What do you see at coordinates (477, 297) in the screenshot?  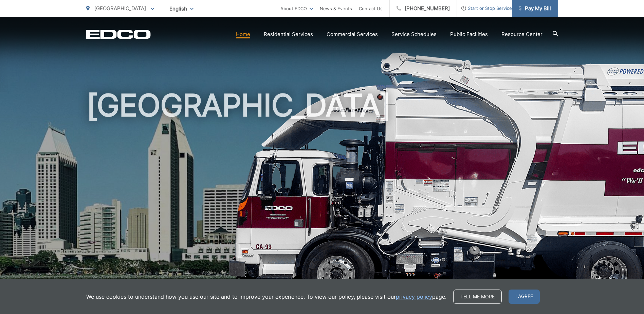 I see `a: Tell me more` at bounding box center [477, 297].